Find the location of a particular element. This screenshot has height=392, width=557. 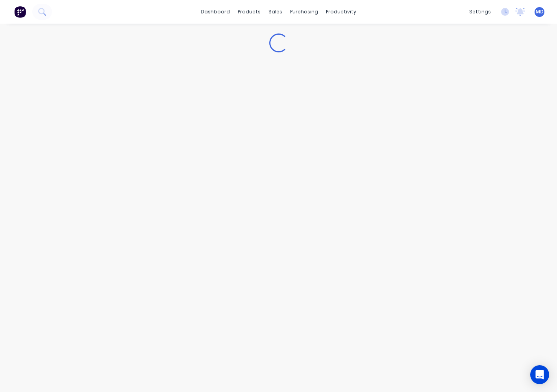

div: settings is located at coordinates (480, 12).